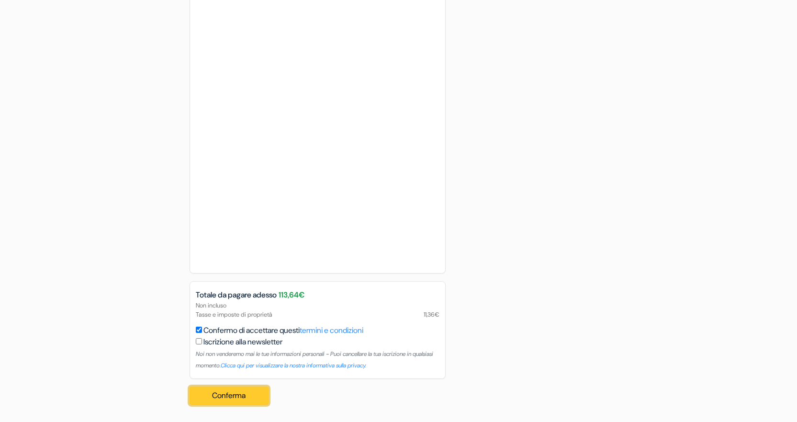  What do you see at coordinates (236, 295) in the screenshot?
I see `span: Totale da pagare adesso` at bounding box center [236, 295].